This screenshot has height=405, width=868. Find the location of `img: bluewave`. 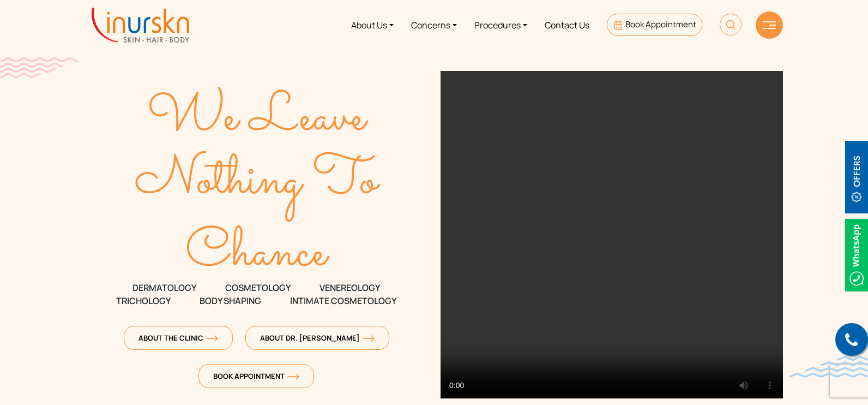

img: bluewave is located at coordinates (829, 367).